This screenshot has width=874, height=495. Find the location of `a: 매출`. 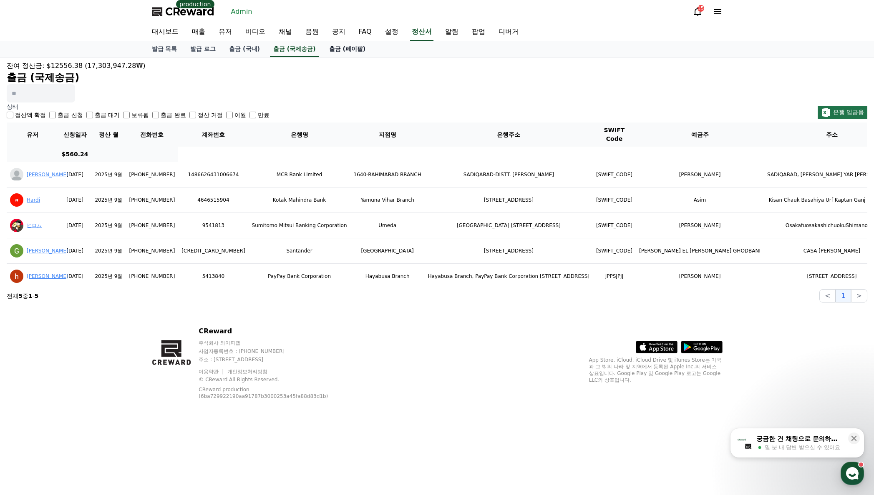

a: 매출 is located at coordinates (199, 32).